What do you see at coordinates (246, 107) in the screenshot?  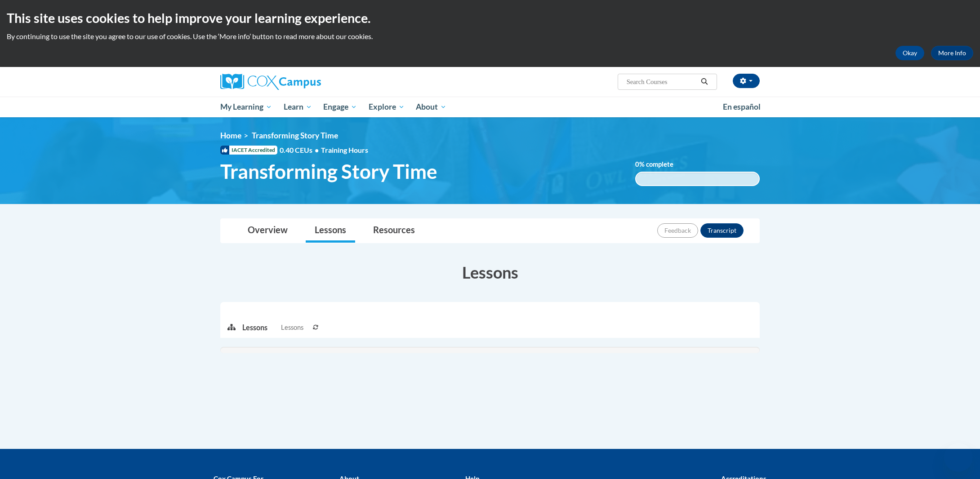 I see `span: My Learning` at bounding box center [246, 107].